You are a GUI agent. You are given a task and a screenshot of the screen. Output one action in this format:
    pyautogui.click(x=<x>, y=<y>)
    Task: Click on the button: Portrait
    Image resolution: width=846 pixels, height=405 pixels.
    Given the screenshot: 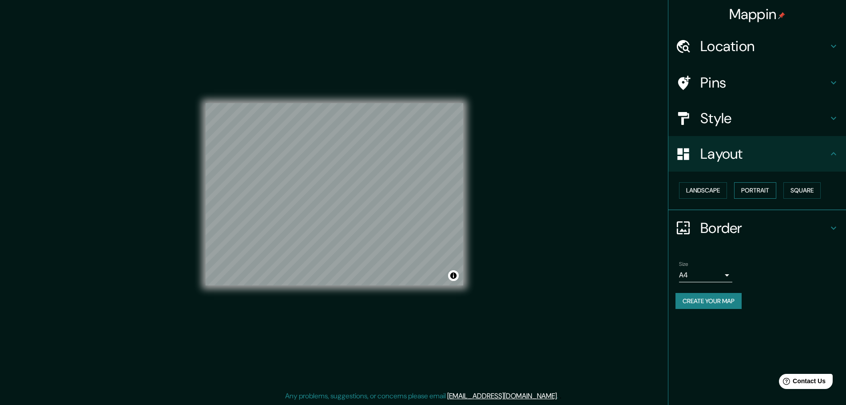 What is the action you would take?
    pyautogui.click(x=755, y=190)
    